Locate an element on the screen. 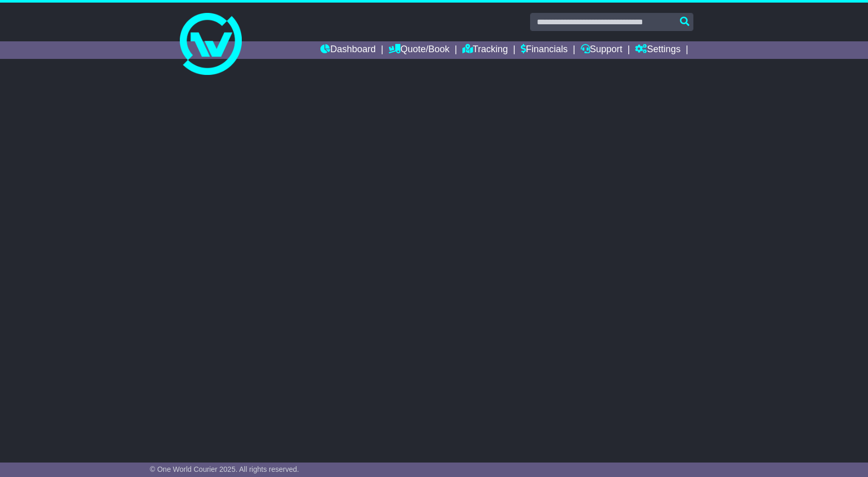 The image size is (868, 477). a: Support is located at coordinates (601, 50).